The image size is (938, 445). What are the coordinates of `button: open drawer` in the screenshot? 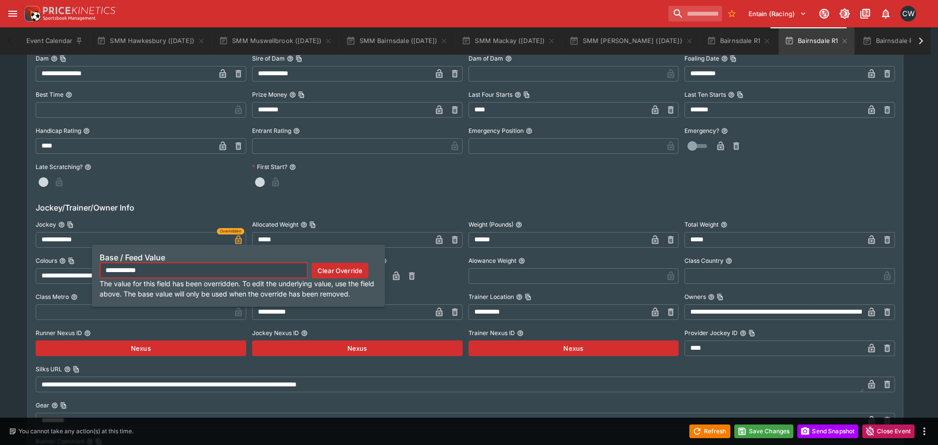 It's located at (13, 14).